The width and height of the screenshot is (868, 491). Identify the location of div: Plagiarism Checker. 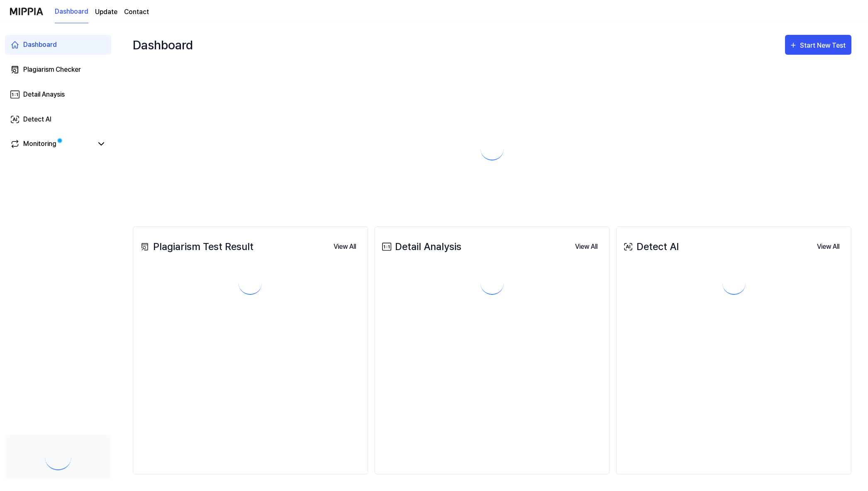
(52, 70).